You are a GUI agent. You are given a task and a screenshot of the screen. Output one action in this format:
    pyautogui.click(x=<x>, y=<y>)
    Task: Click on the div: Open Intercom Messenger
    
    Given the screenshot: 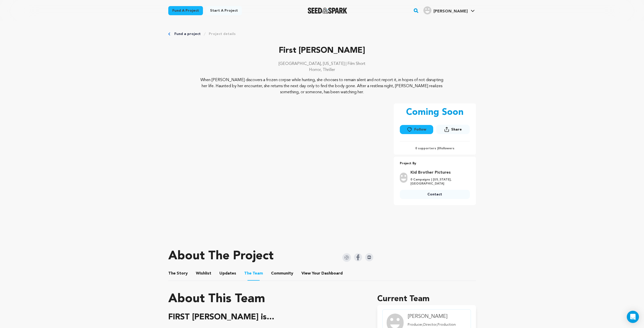 What is the action you would take?
    pyautogui.click(x=632, y=316)
    